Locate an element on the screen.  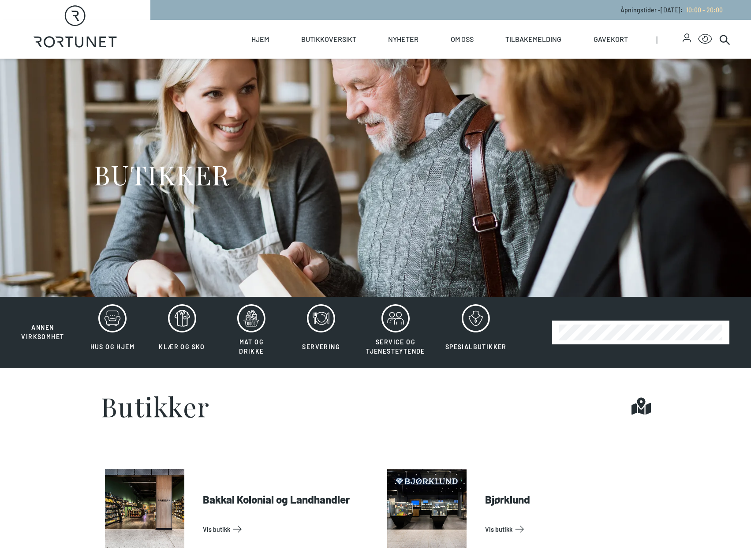
a: Nyheter is located at coordinates (403, 39).